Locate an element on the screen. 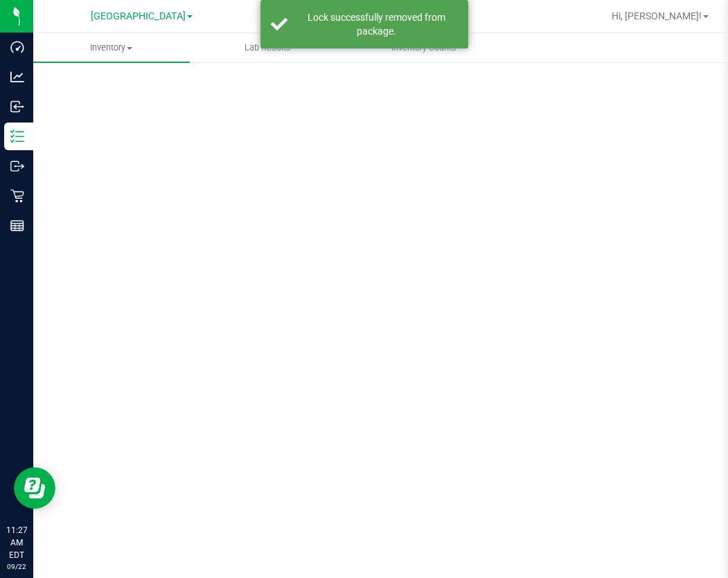 Image resolution: width=728 pixels, height=578 pixels. a: Lab Results is located at coordinates (268, 48).